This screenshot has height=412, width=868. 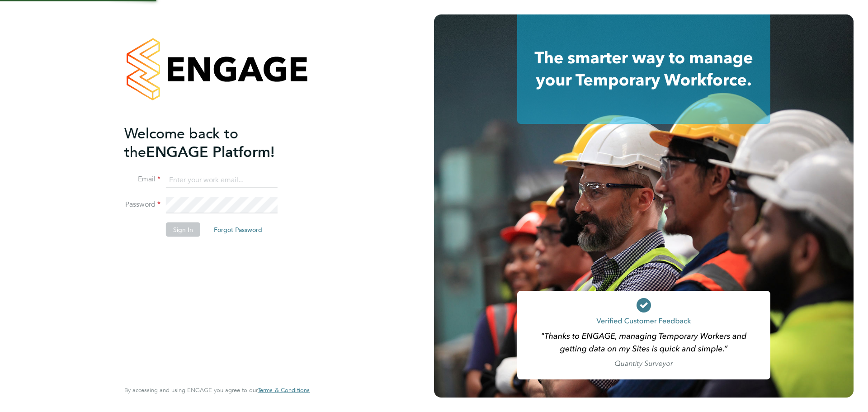 What do you see at coordinates (213, 143) in the screenshot?
I see `h2: ENGAGE Platform!` at bounding box center [213, 143].